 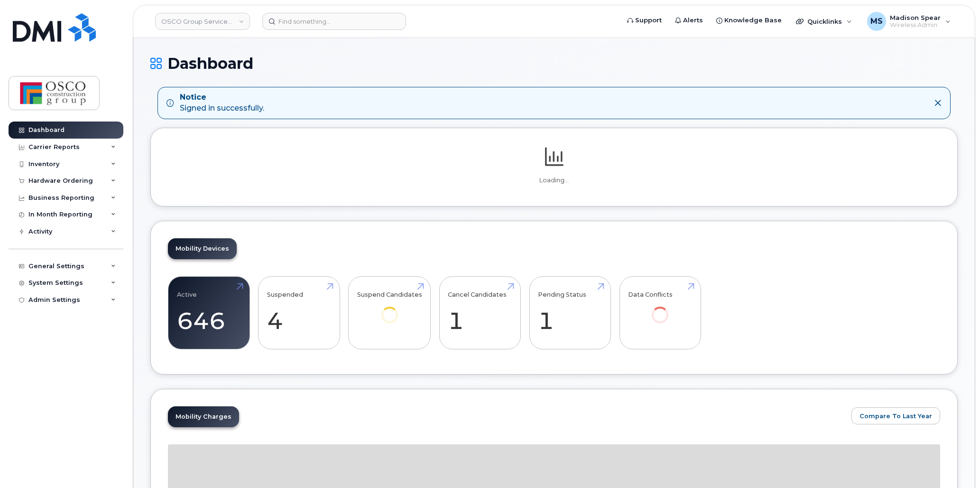 What do you see at coordinates (299, 313) in the screenshot?
I see `a: Suspended 4` at bounding box center [299, 313].